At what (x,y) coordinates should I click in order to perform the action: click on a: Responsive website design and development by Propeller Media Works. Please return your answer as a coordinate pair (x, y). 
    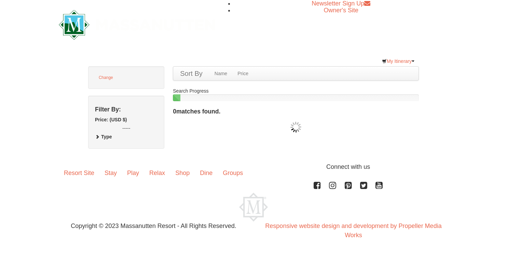
    Looking at the image, I should click on (353, 230).